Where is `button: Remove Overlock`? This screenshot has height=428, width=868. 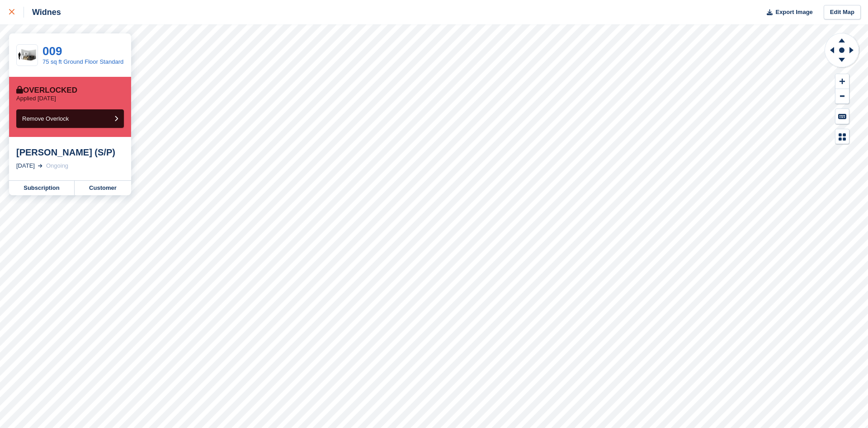 button: Remove Overlock is located at coordinates (70, 119).